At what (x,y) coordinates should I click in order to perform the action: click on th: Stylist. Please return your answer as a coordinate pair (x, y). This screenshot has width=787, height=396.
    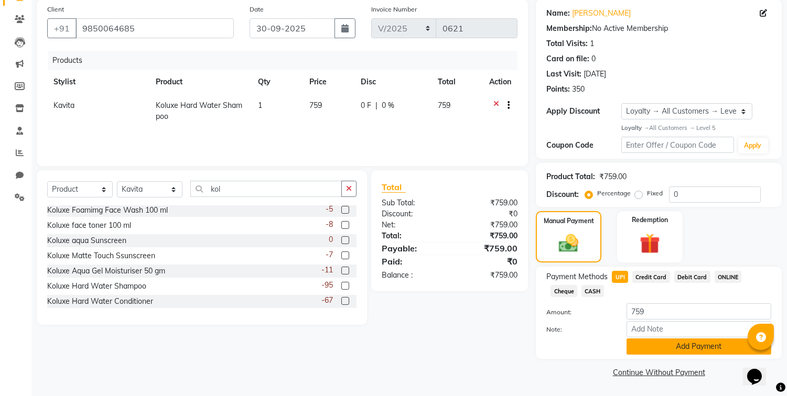
    Looking at the image, I should click on (98, 82).